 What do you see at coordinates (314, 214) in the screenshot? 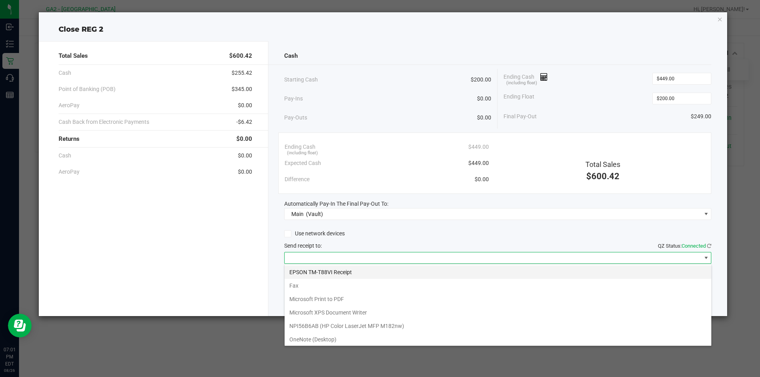
I see `span: (Vault)` at bounding box center [314, 214].